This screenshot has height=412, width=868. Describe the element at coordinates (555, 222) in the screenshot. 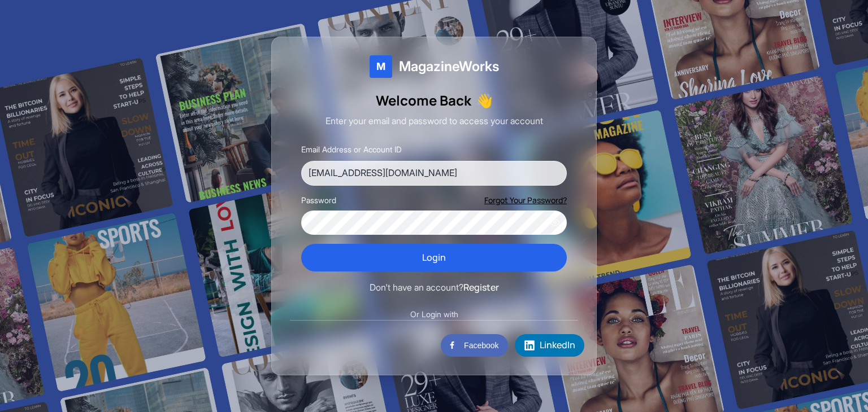

I see `button: Show password` at that location.